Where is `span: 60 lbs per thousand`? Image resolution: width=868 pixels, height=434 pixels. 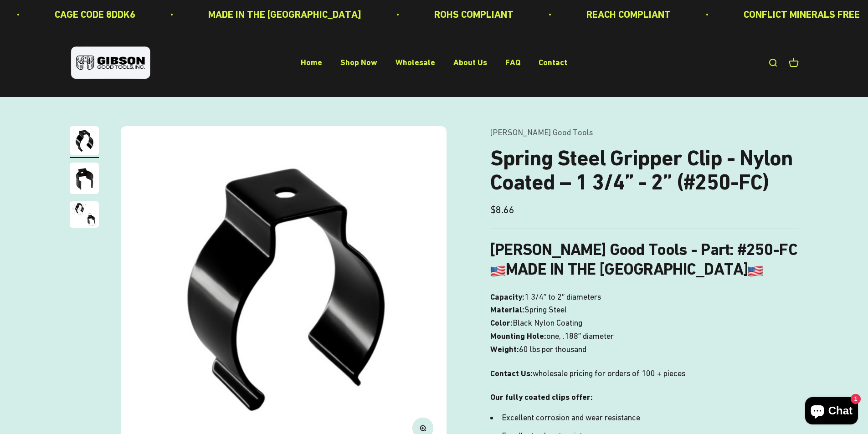 span: 60 lbs per thousand is located at coordinates (553, 349).